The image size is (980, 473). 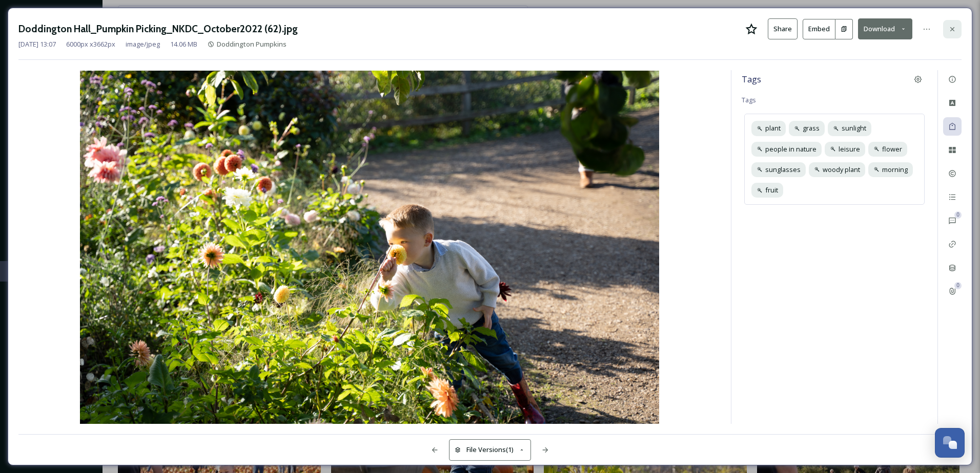 I want to click on span: morning, so click(x=895, y=170).